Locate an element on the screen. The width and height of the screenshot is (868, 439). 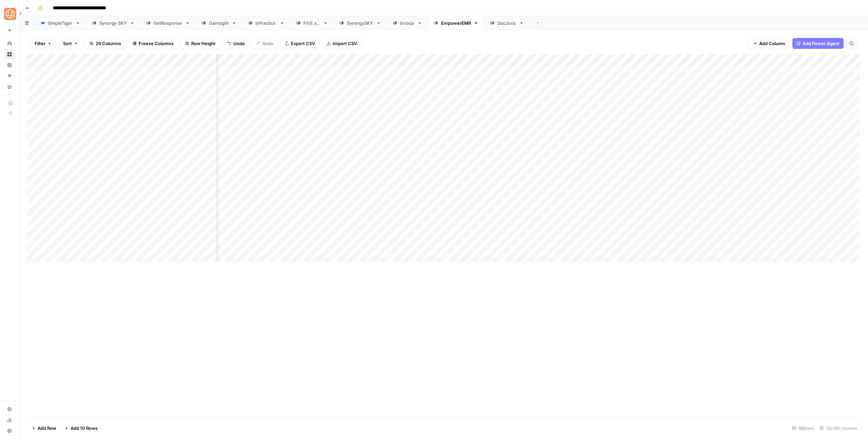
div: SynergySKY is located at coordinates (360, 23).